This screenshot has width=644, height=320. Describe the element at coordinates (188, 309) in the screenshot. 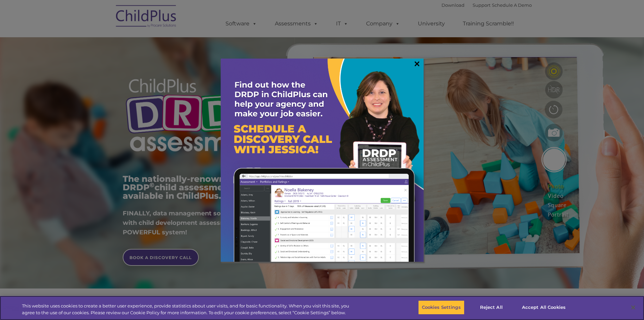

I see `div: This website uses cookies to create a better user experience, provide statistics about user visit...` at that location.